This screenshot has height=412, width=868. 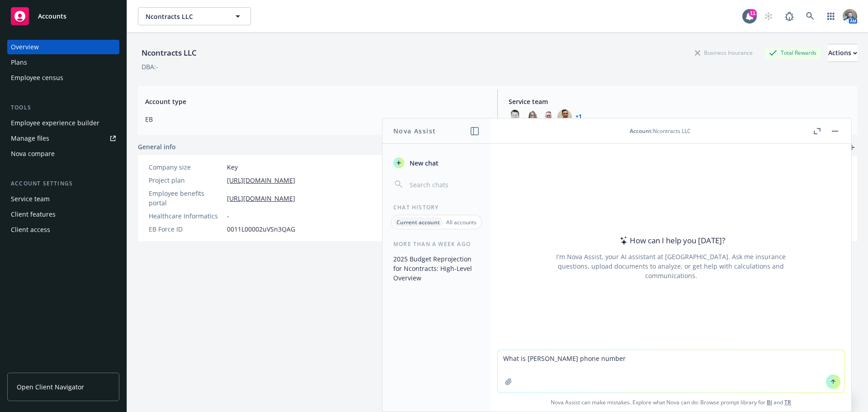 What do you see at coordinates (64, 17) in the screenshot?
I see `a: Accounts` at bounding box center [64, 17].